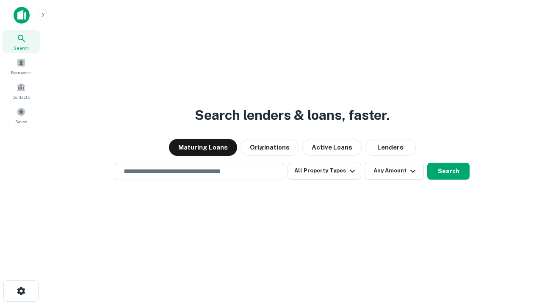 Image resolution: width=542 pixels, height=305 pixels. I want to click on a: Search, so click(21, 42).